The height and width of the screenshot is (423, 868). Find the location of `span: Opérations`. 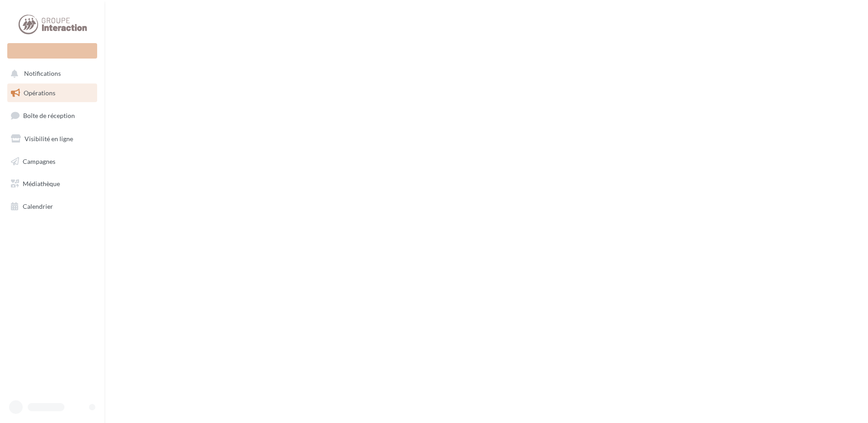

span: Opérations is located at coordinates (39, 92).